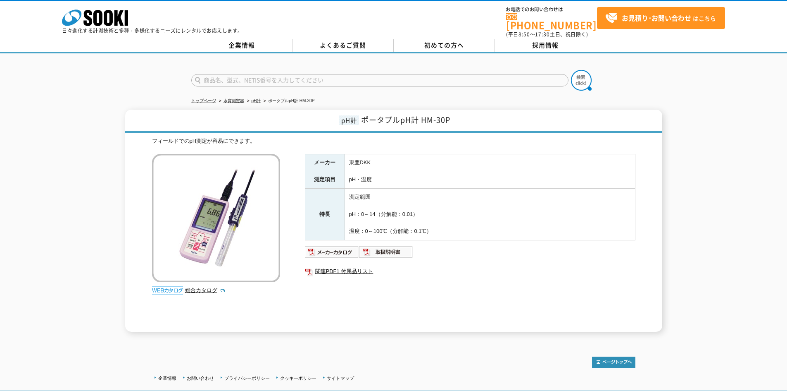  Describe the element at coordinates (200, 378) in the screenshot. I see `a: お問い合わせ` at that location.